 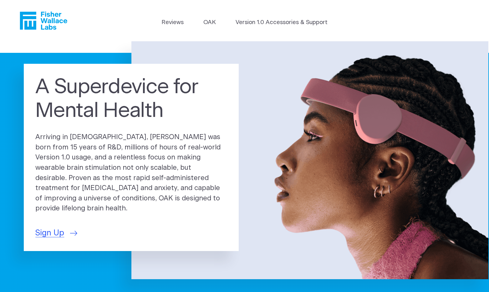 What do you see at coordinates (131, 99) in the screenshot?
I see `h1: A Superdevice for Mental Health` at bounding box center [131, 99].